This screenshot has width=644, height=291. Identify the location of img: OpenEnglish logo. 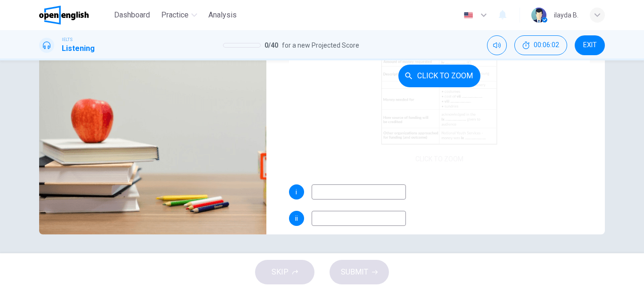
(64, 15).